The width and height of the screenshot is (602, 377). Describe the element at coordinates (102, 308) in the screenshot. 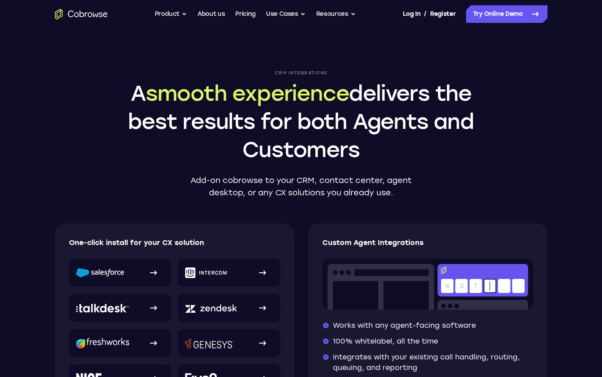

I see `img: Talkdesk logo` at that location.